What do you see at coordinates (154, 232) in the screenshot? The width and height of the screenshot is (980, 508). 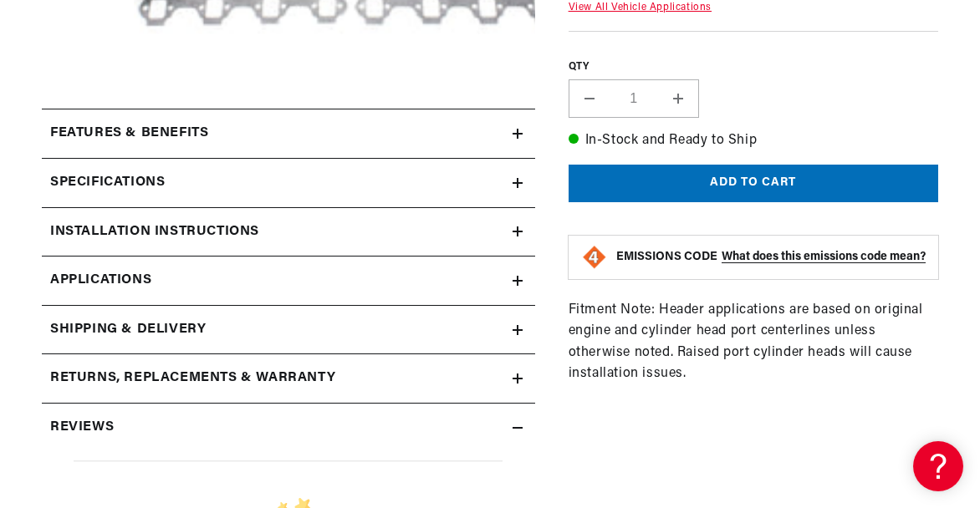 I see `h2: Installation instructions` at bounding box center [154, 232].